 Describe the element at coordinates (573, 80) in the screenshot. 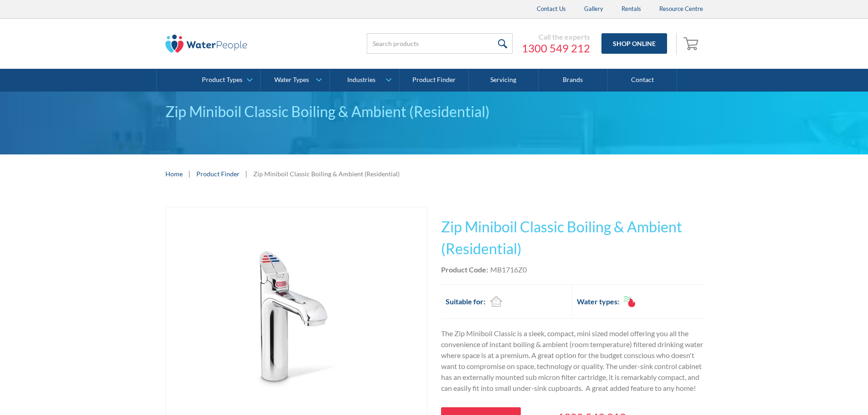

I see `a: Brands` at that location.